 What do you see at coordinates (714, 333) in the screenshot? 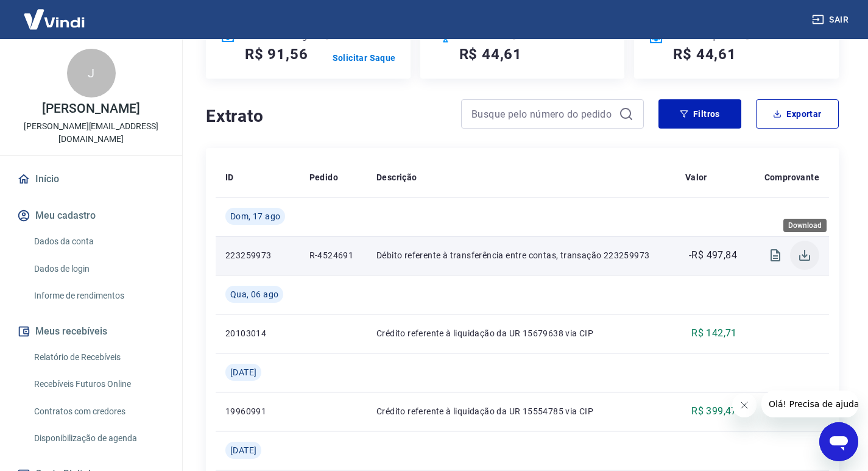
I see `p: R$ 142,71` at bounding box center [714, 333].